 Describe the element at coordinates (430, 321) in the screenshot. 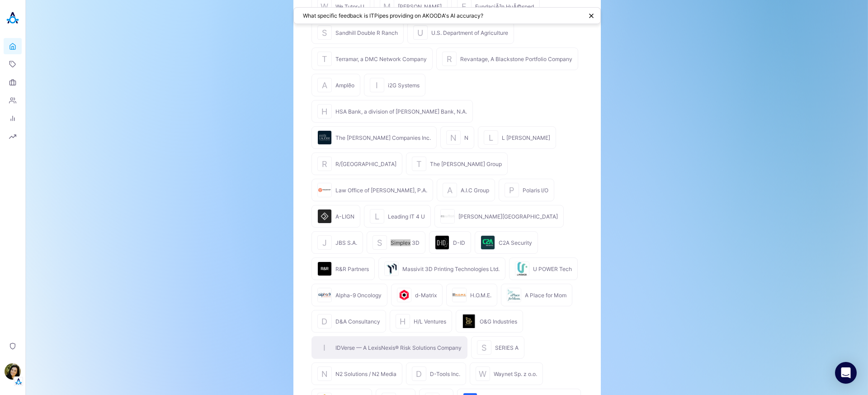

I see `div: H/L Ventures` at that location.